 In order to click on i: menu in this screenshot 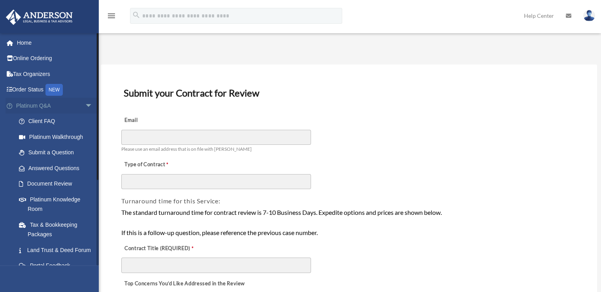, I will do `click(111, 16)`.